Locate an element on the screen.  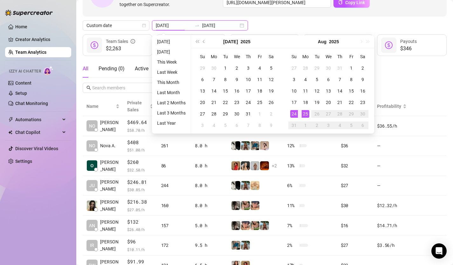
td: 2025-08-16 is located at coordinates (363, 91).